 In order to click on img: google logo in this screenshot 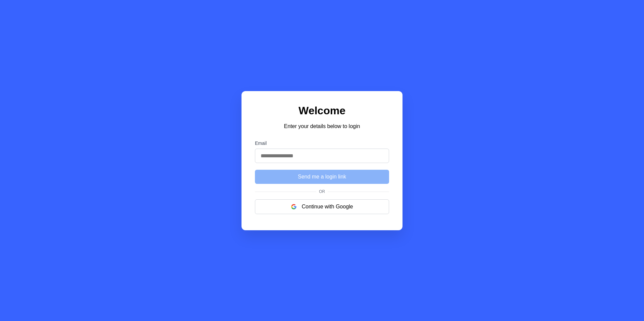, I will do `click(294, 207)`.